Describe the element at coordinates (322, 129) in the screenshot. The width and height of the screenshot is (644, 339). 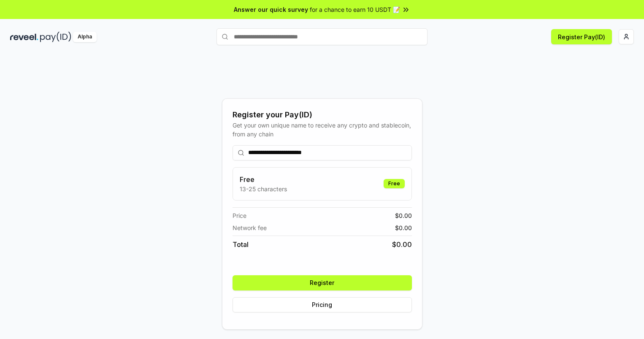
I see `div: Get your own unique name to receive any crypto and stablecoin, from any chain` at that location.